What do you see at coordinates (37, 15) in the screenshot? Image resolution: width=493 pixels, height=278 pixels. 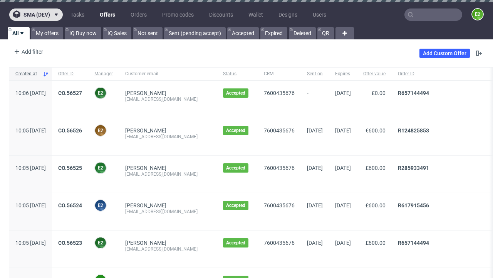 I see `span: sma (dev)` at bounding box center [37, 15].